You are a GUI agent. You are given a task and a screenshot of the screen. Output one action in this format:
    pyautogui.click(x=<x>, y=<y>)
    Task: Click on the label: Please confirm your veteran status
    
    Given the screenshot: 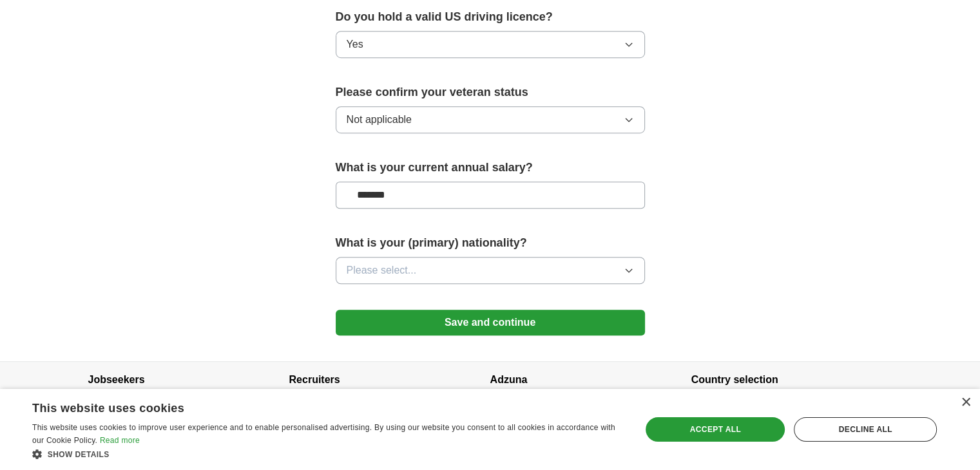 What is the action you would take?
    pyautogui.click(x=491, y=92)
    